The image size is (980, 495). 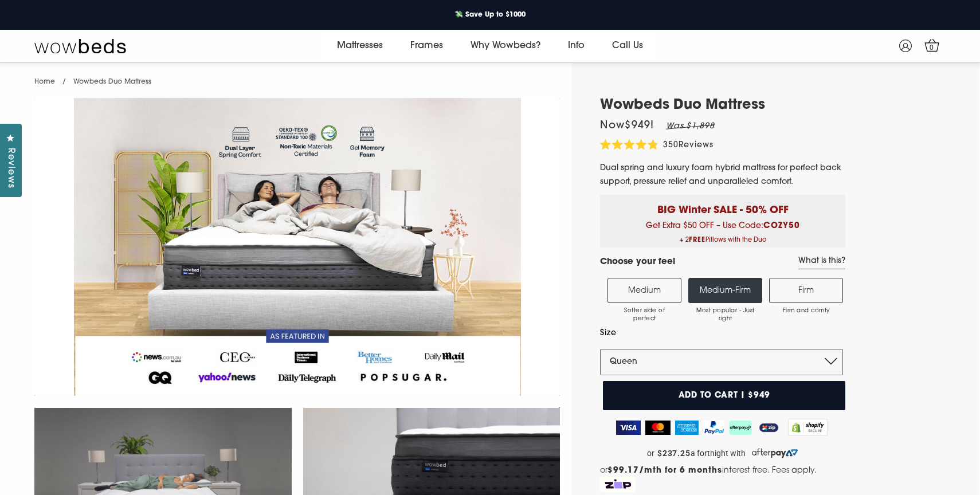 I want to click on span: or, so click(x=650, y=453).